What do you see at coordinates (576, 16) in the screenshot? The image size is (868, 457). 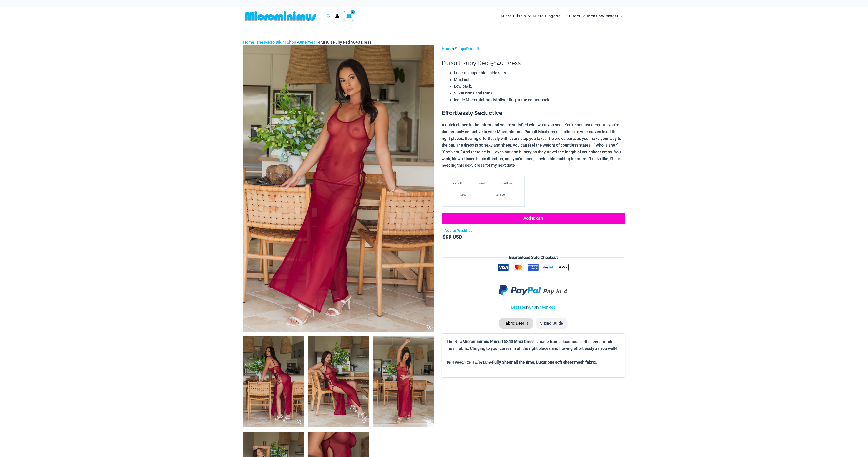 I see `a: OutersMenu ToggleMenu Toggle` at bounding box center [576, 16].